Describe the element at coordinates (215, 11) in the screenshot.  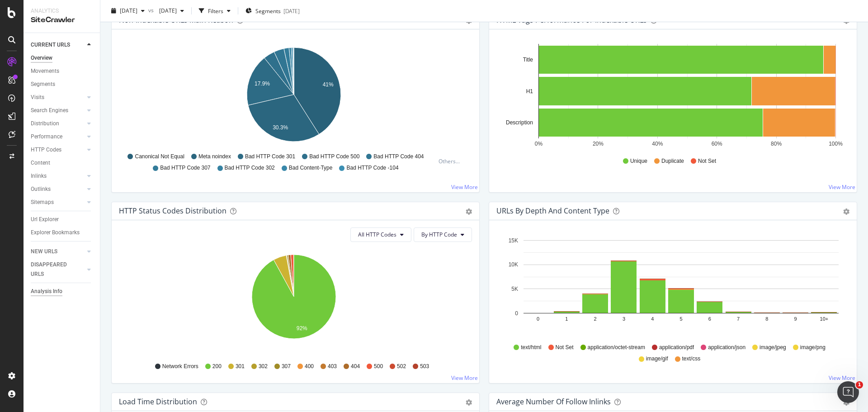
I see `button: Filters` at that location.